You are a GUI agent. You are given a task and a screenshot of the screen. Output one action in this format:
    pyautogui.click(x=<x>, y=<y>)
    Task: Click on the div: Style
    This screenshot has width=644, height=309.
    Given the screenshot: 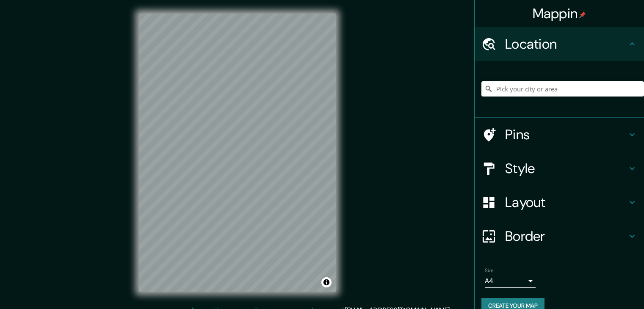 What is the action you would take?
    pyautogui.click(x=560, y=168)
    